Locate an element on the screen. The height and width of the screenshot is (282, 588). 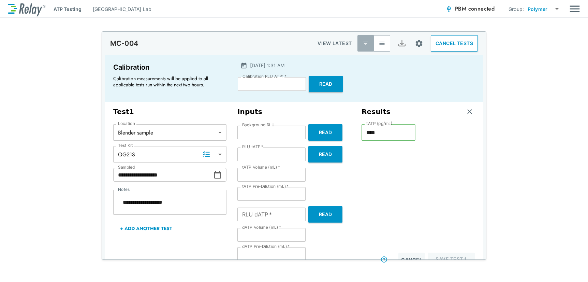
label: Notes is located at coordinates (124, 189).